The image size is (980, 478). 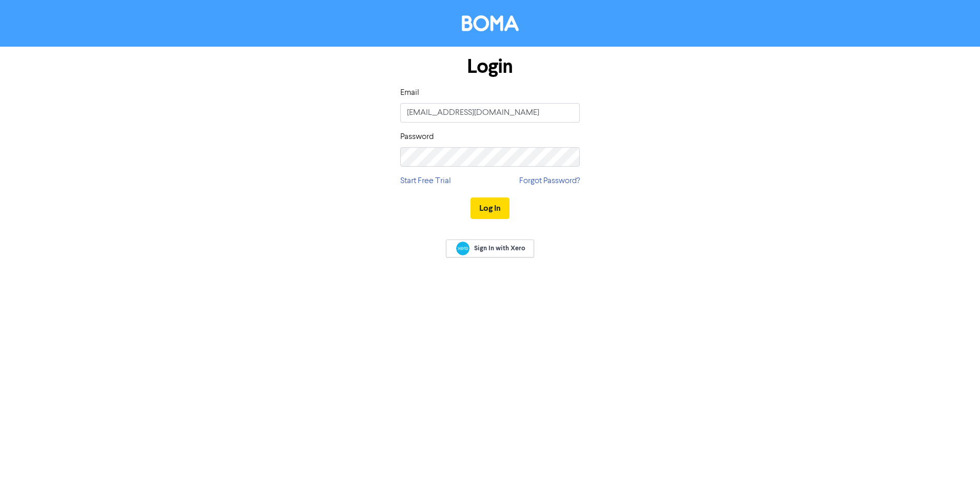 I want to click on button: Log In, so click(x=490, y=208).